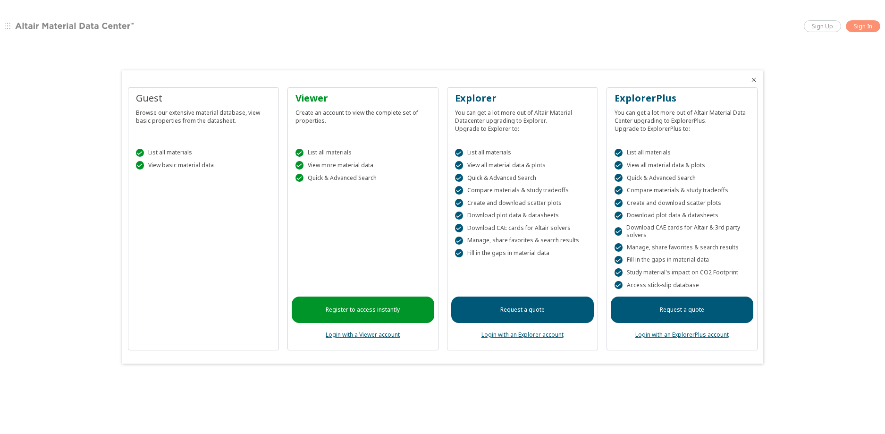 The height and width of the screenshot is (434, 885). I want to click on div: Access stick-slip database, so click(682, 285).